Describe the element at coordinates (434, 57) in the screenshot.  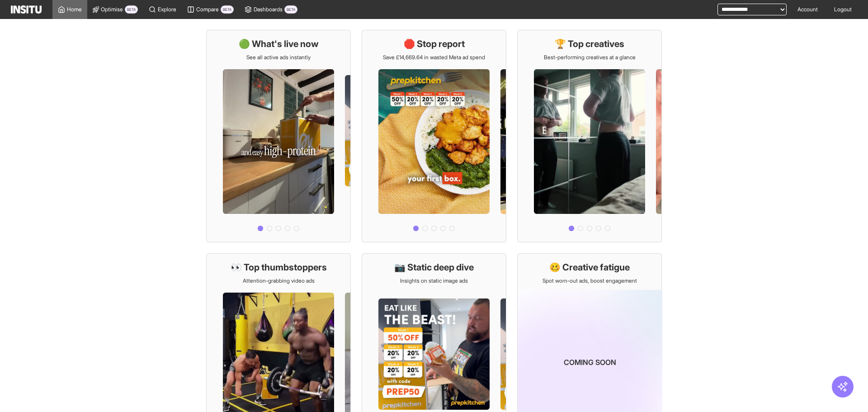
I see `p: Save £14,669.64 in wasted Meta ad spend` at that location.